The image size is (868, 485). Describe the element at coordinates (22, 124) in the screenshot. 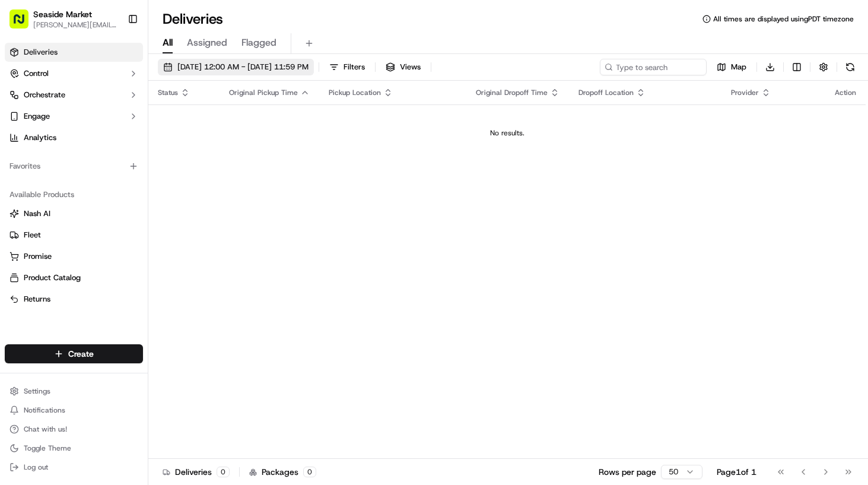

I see `img: 1736555255976-a54dd68f-1ca7-489b-9aae-adbdc363a1c4` at that location.